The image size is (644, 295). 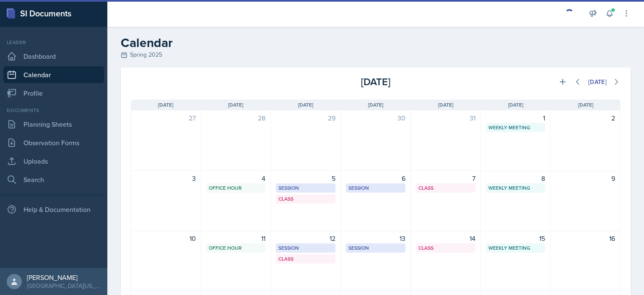 What do you see at coordinates (376, 118) in the screenshot?
I see `div: 30` at bounding box center [376, 118].